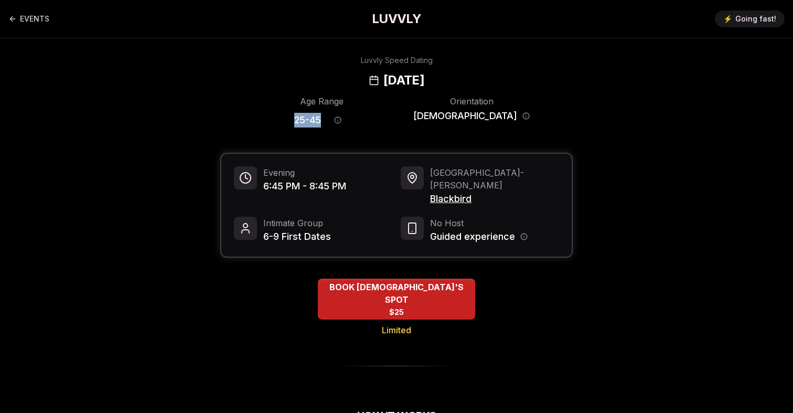 The width and height of the screenshot is (793, 413). What do you see at coordinates (396, 60) in the screenshot?
I see `div: Luvvly Speed Dating` at bounding box center [396, 60].